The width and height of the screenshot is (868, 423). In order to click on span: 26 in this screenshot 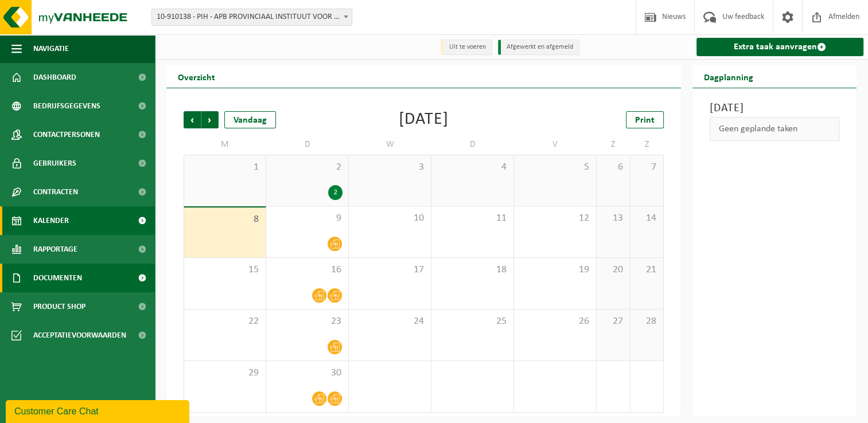, I will do `click(555, 322)`.